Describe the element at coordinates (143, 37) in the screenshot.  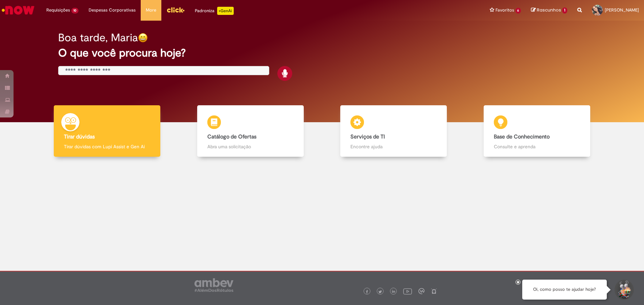
I see `img: happy-face.png` at that location.